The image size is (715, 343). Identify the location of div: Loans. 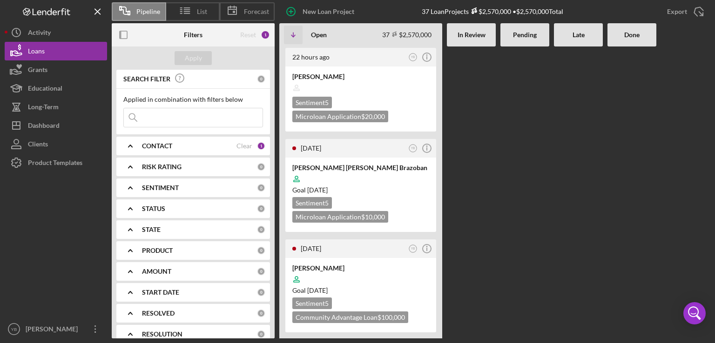
(36, 52).